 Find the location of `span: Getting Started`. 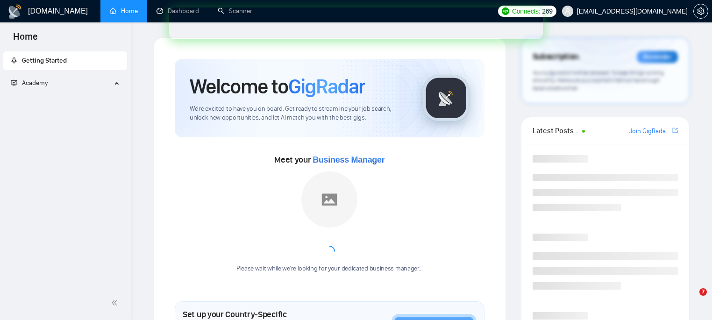

span: Getting Started is located at coordinates (44, 60).